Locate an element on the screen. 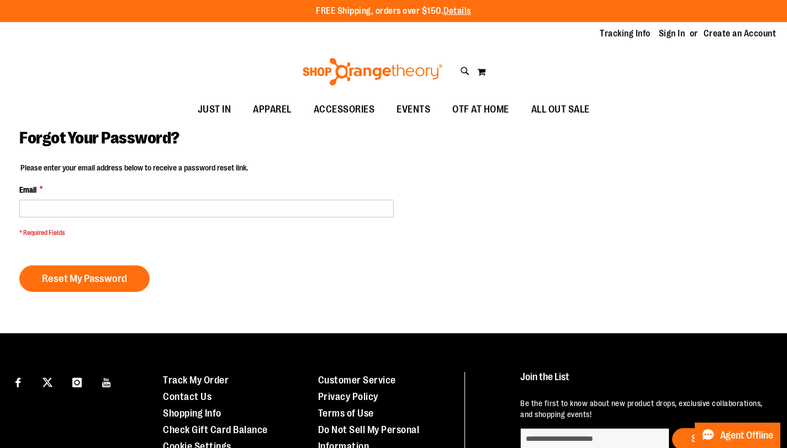  span: * Required Fields is located at coordinates (207, 233).